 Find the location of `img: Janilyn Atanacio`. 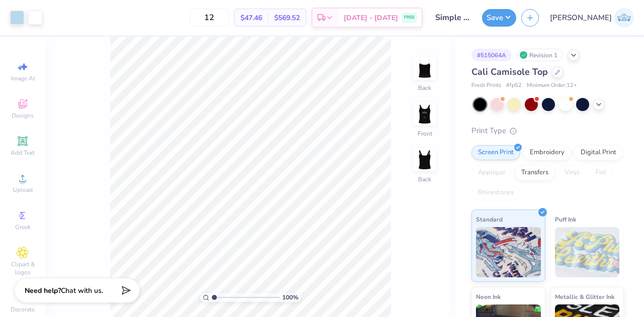

img: Janilyn Atanacio is located at coordinates (624, 18).